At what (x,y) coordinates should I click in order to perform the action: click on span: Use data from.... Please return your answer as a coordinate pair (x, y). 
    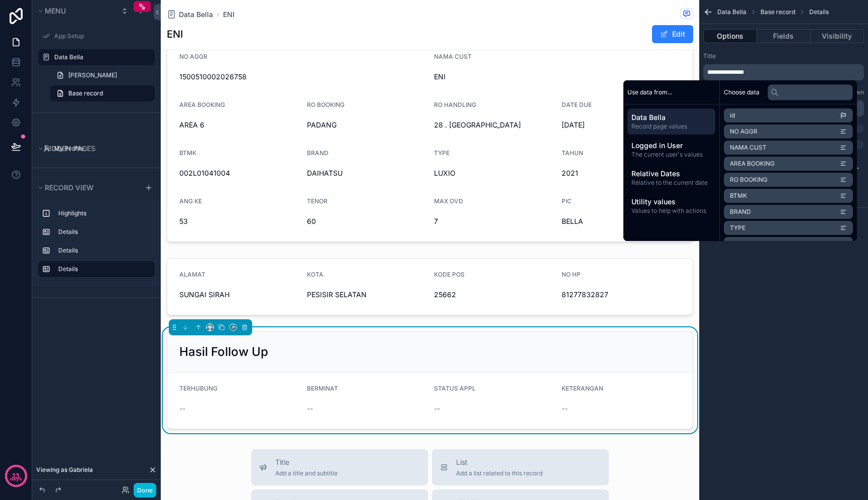
    Looking at the image, I should click on (649, 93).